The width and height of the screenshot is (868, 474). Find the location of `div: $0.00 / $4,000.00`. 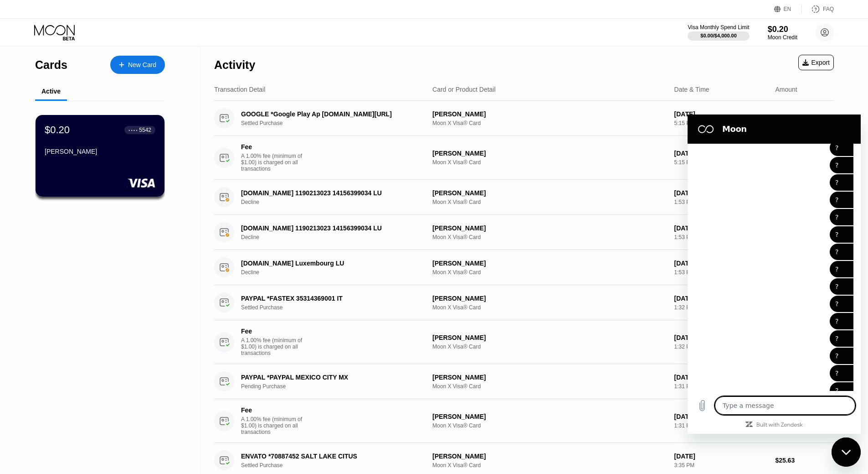

div: $0.00 / $4,000.00 is located at coordinates (718, 36).